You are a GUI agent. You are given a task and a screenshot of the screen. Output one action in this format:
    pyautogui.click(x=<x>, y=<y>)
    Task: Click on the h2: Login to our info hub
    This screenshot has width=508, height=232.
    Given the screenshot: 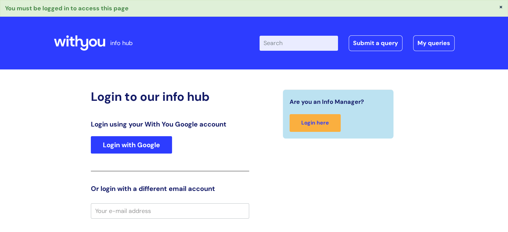 What is the action you would take?
    pyautogui.click(x=170, y=96)
    